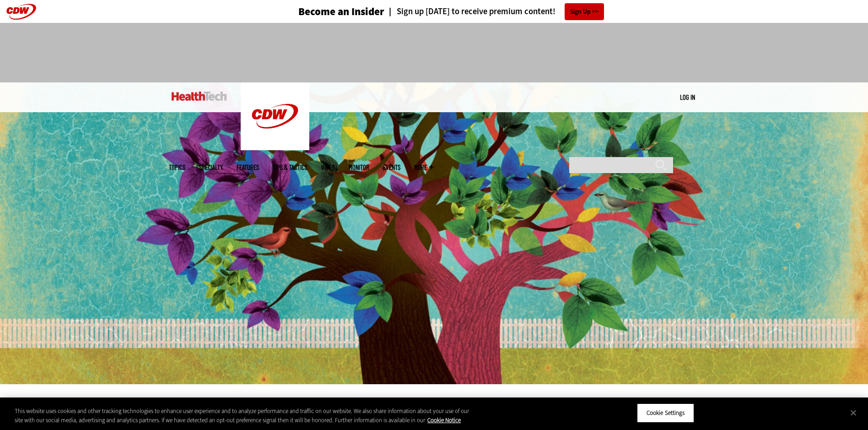 The width and height of the screenshot is (868, 430). What do you see at coordinates (248, 167) in the screenshot?
I see `a: Features` at bounding box center [248, 167].